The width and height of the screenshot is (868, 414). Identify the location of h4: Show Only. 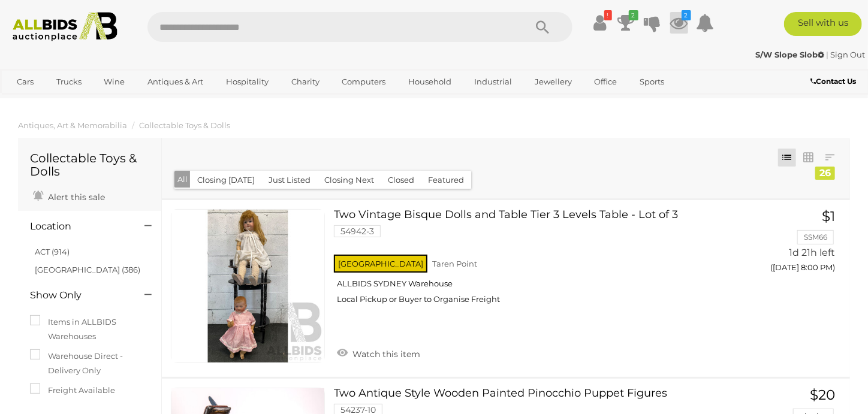
(78, 296).